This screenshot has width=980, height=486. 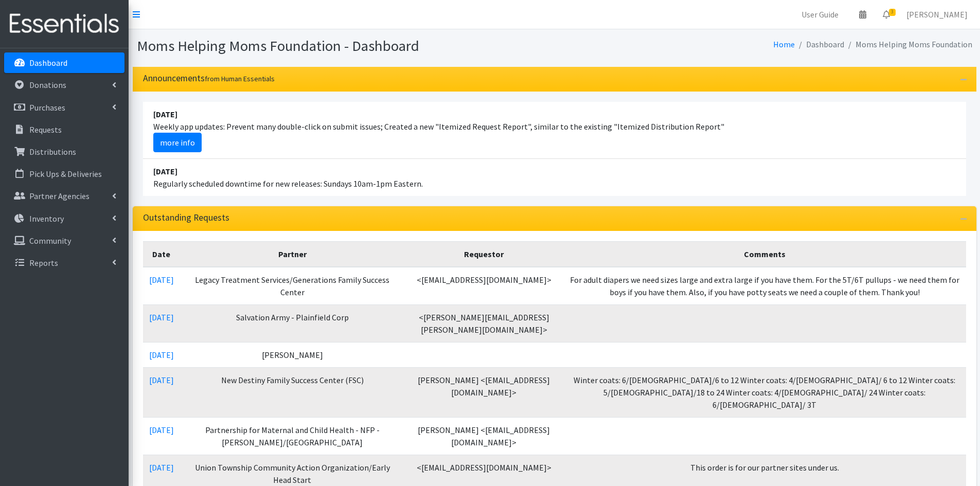 What do you see at coordinates (292, 286) in the screenshot?
I see `td: Legacy Treatment Services/Generations Family Success Center` at bounding box center [292, 286].